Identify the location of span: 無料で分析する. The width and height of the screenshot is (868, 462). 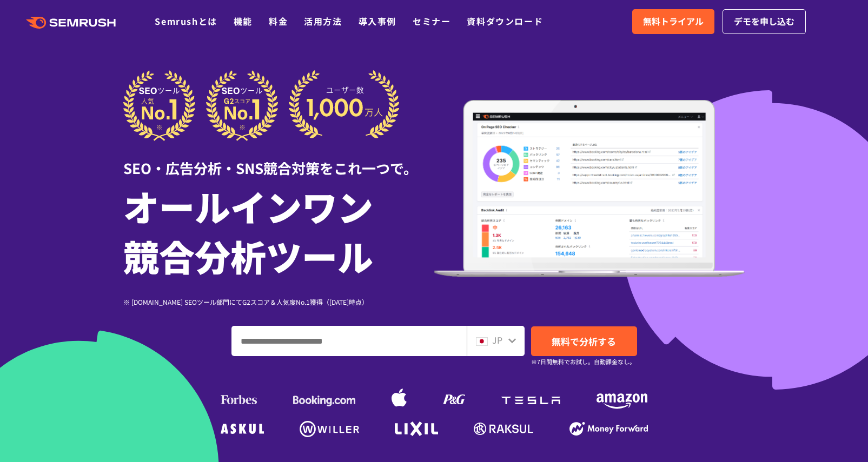
(584, 341).